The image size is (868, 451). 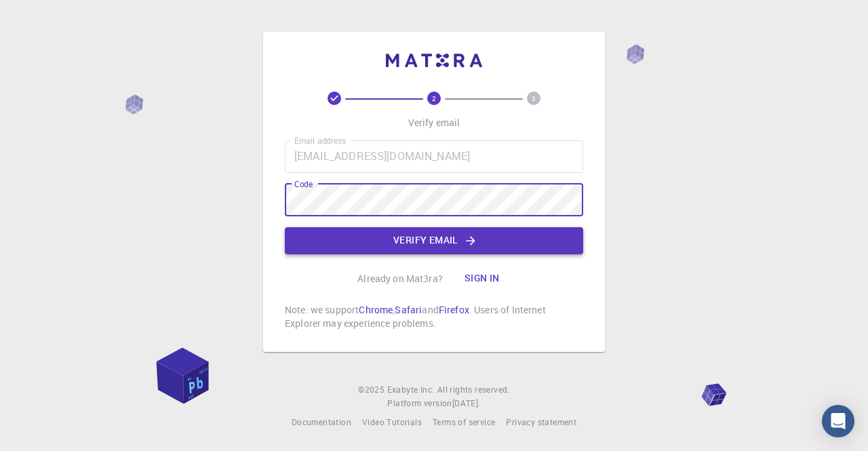 I want to click on p: Verify email, so click(x=434, y=123).